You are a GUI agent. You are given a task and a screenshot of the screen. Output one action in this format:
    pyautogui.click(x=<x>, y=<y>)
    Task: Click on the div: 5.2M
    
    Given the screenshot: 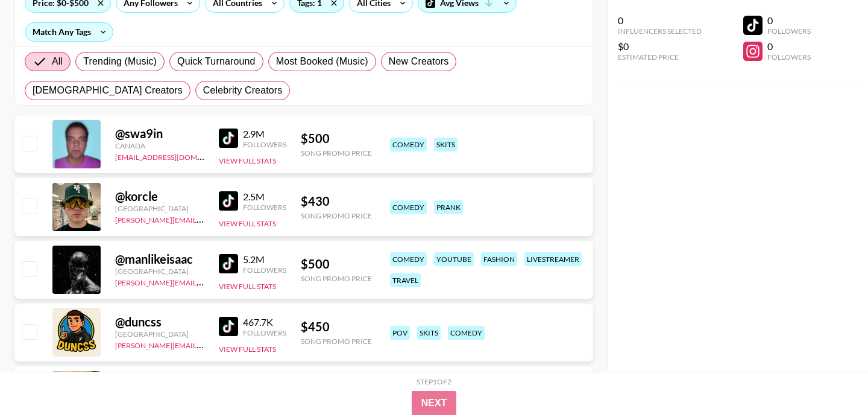 What is the action you would take?
    pyautogui.click(x=264, y=260)
    